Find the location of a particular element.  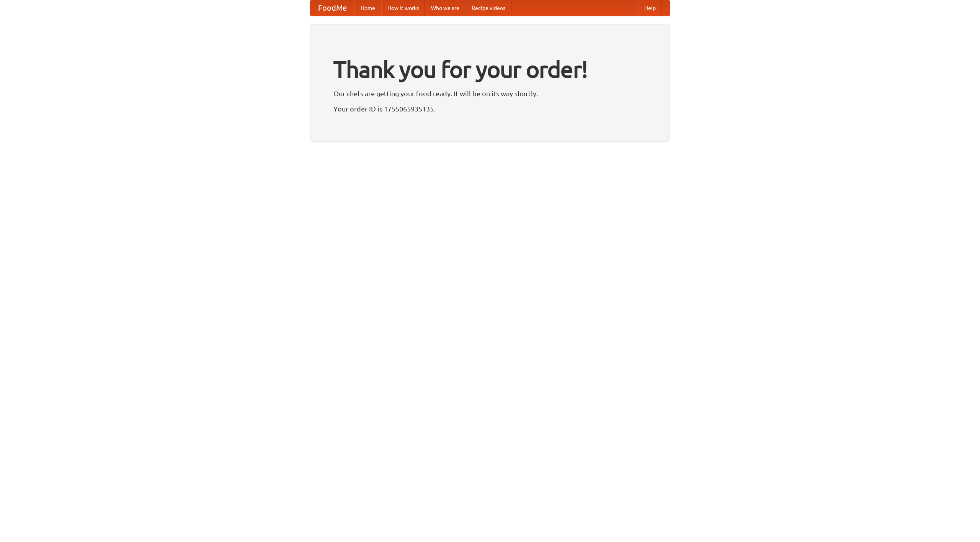

a: How it works is located at coordinates (403, 8).